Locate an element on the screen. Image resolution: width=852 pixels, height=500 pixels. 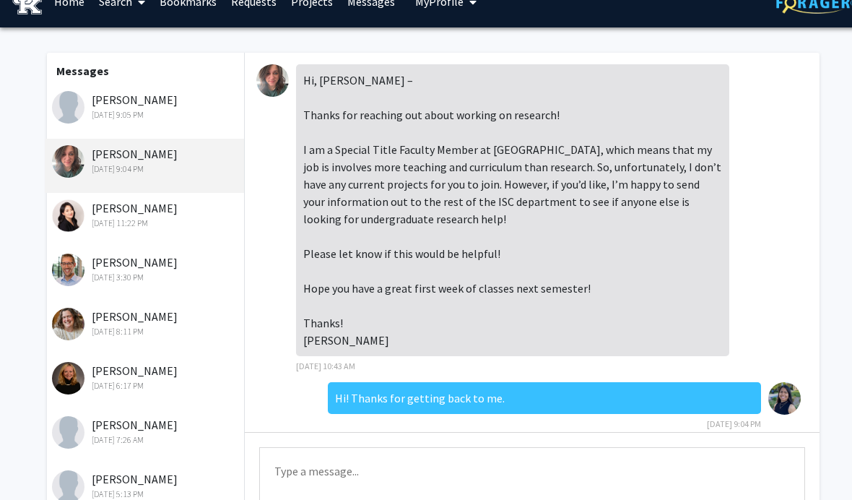
b: Messages is located at coordinates (82, 71).